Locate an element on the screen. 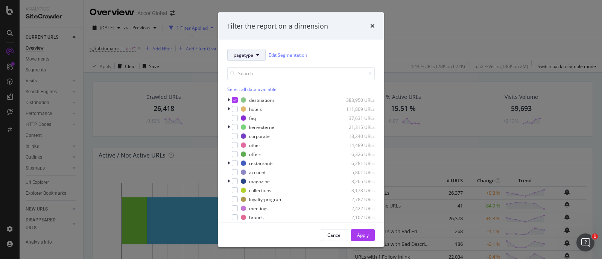 The width and height of the screenshot is (602, 259). div: other is located at coordinates (255, 145).